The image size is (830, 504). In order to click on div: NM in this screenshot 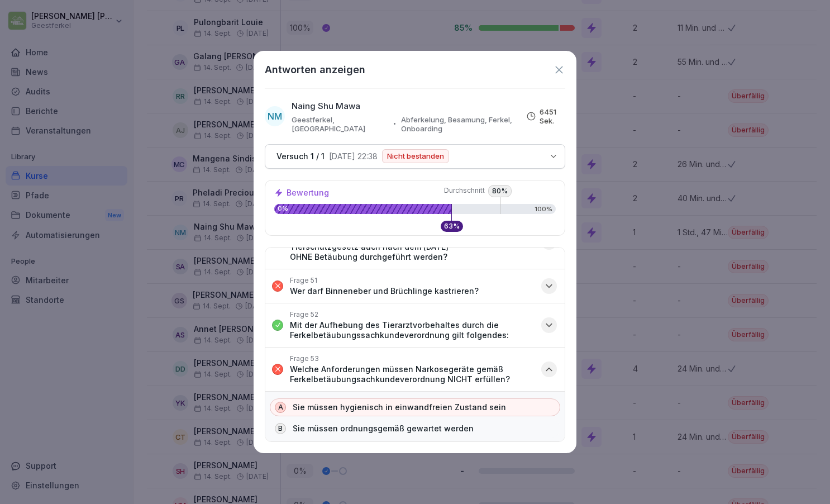, I will do `click(275, 116)`.